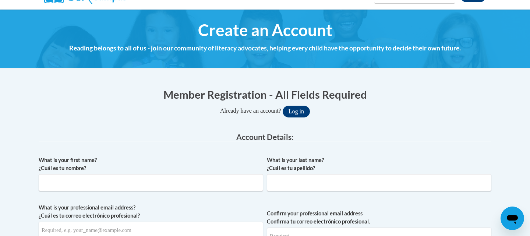  What do you see at coordinates (296, 111) in the screenshot?
I see `button: Log in` at bounding box center [296, 111].